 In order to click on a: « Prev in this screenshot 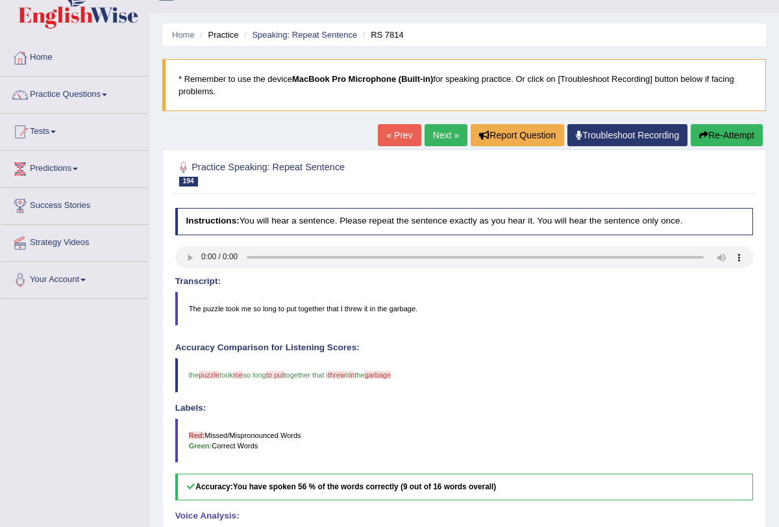, I will do `click(399, 135)`.